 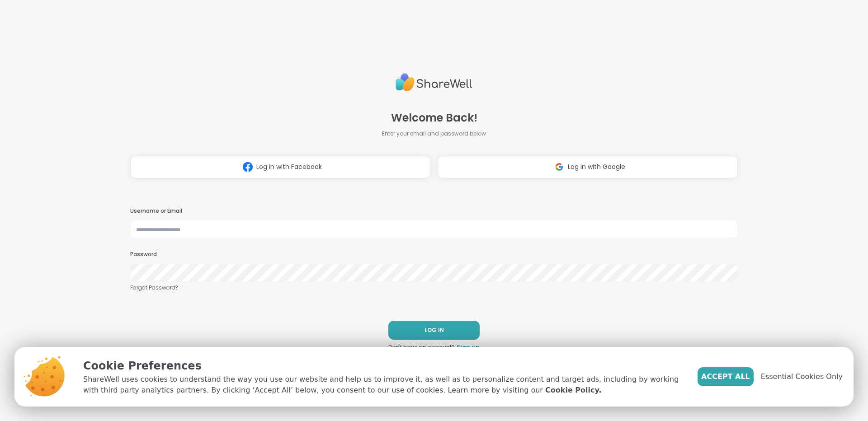 What do you see at coordinates (280, 167) in the screenshot?
I see `button: Log in with Facebook` at bounding box center [280, 167].